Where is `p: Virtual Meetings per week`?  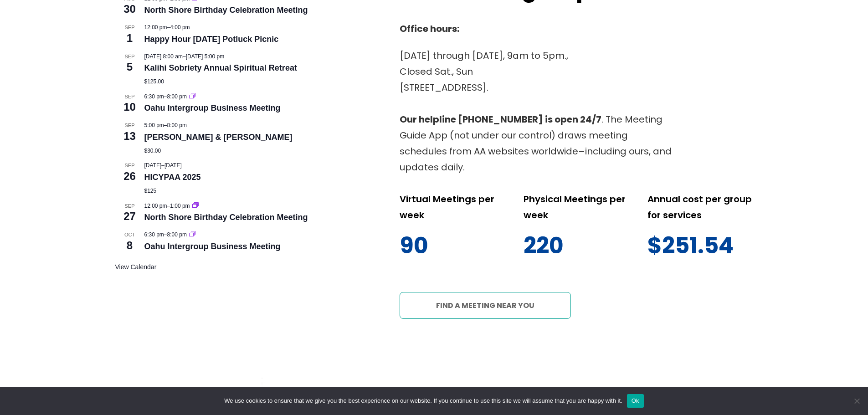 p: Virtual Meetings per week is located at coordinates (453, 207).